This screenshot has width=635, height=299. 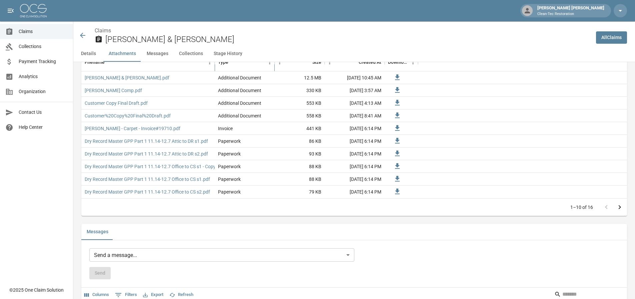 What do you see at coordinates (300, 192) in the screenshot?
I see `div: 79 KB` at bounding box center [300, 192].